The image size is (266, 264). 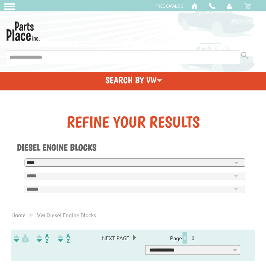 What do you see at coordinates (184, 238) in the screenshot?
I see `div: Page` at bounding box center [184, 238].